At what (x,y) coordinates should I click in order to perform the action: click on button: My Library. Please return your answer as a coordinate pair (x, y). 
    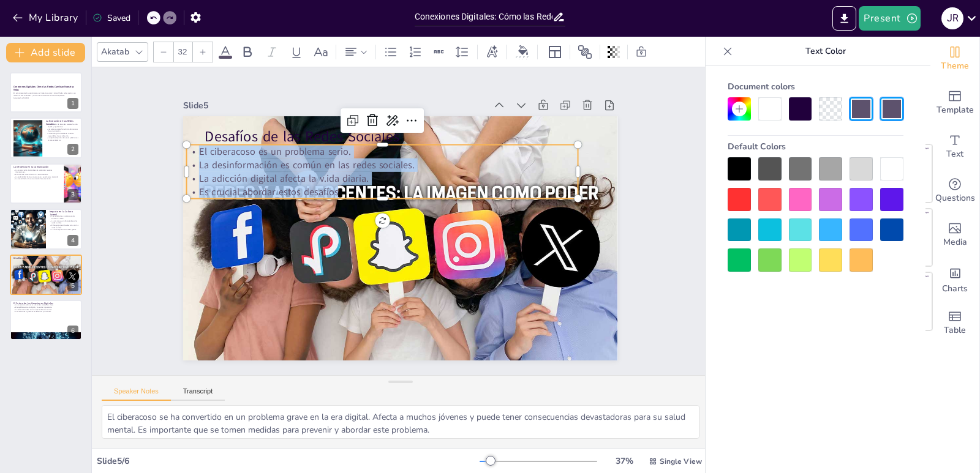
    Looking at the image, I should click on (46, 18).